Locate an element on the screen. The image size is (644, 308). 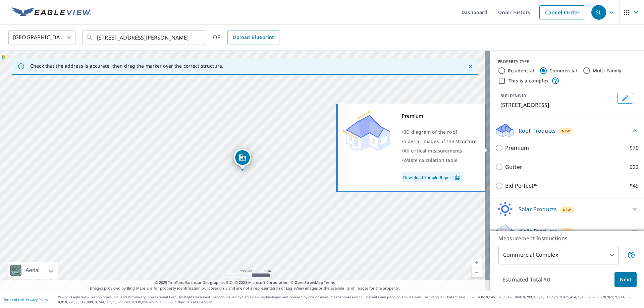
span: 5 aerial images of the structure is located at coordinates (440, 141).